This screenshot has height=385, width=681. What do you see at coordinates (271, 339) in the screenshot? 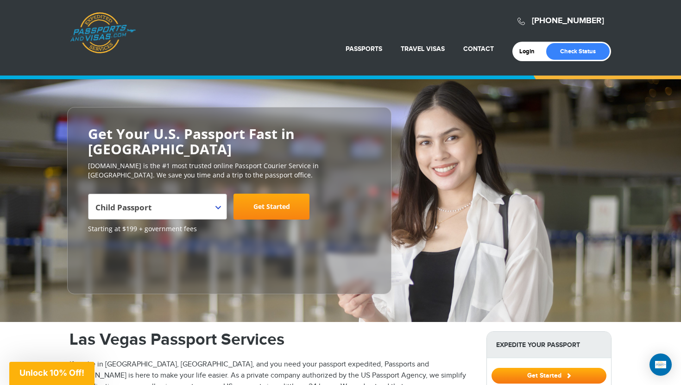
I see `h1: Las Vegas Passport Services` at bounding box center [271, 339].